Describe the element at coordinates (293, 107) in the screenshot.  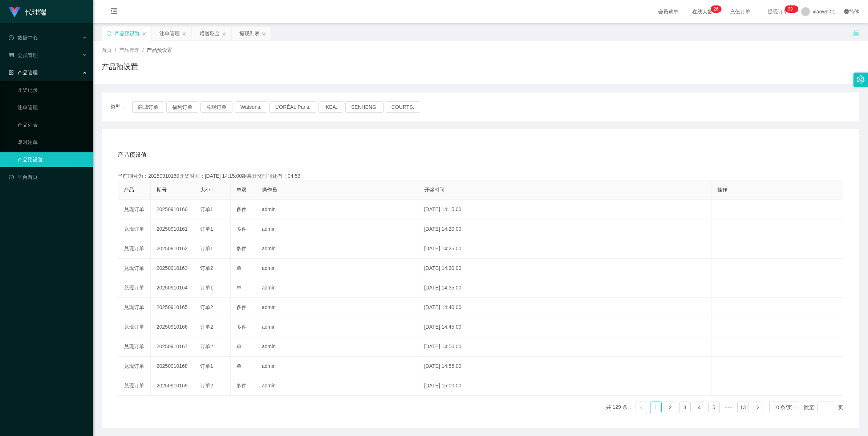
I see `button: L'ORÉAL Paris.` at that location.